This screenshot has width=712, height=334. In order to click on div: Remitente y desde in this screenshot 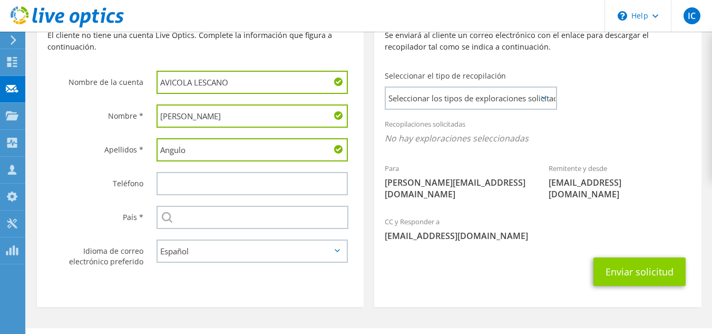, I will do `click(620, 181)`.